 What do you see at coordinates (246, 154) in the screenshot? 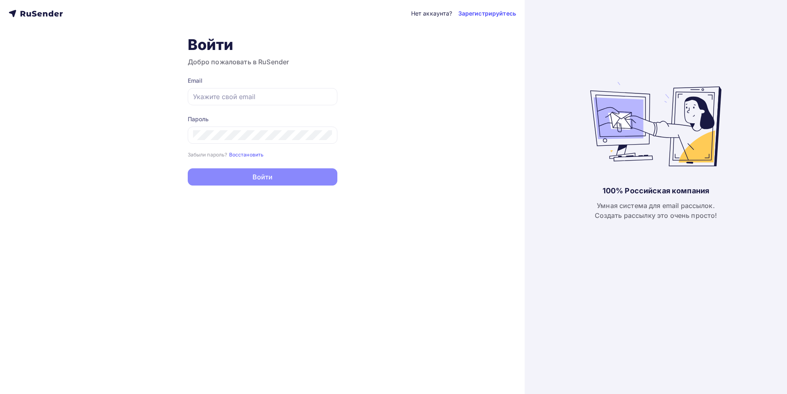
I see `a: Восстановить` at bounding box center [246, 154].